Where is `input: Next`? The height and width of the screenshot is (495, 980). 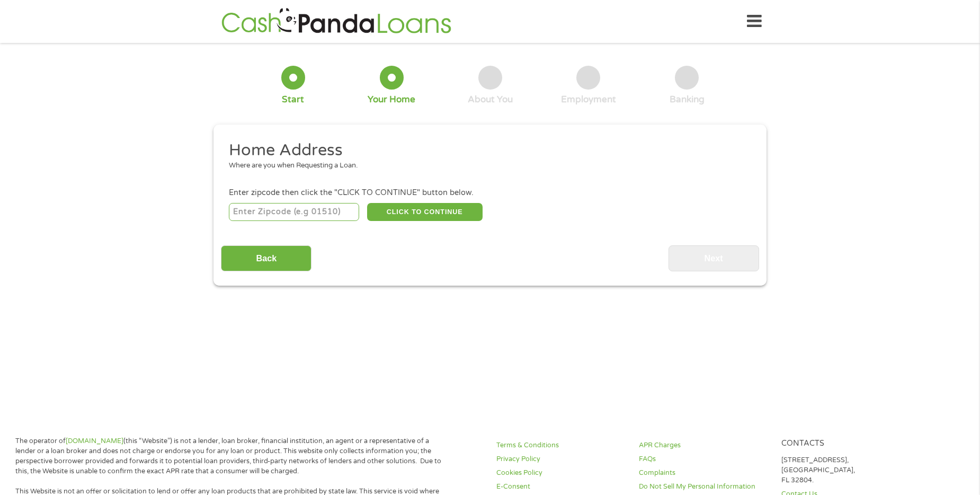
input: Next is located at coordinates (714, 258).